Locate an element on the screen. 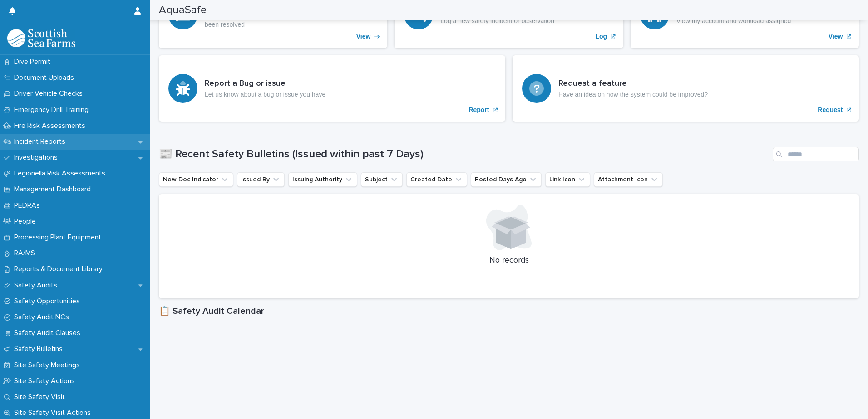 The height and width of the screenshot is (419, 868). p: Emergency Drill Training is located at coordinates (53, 110).